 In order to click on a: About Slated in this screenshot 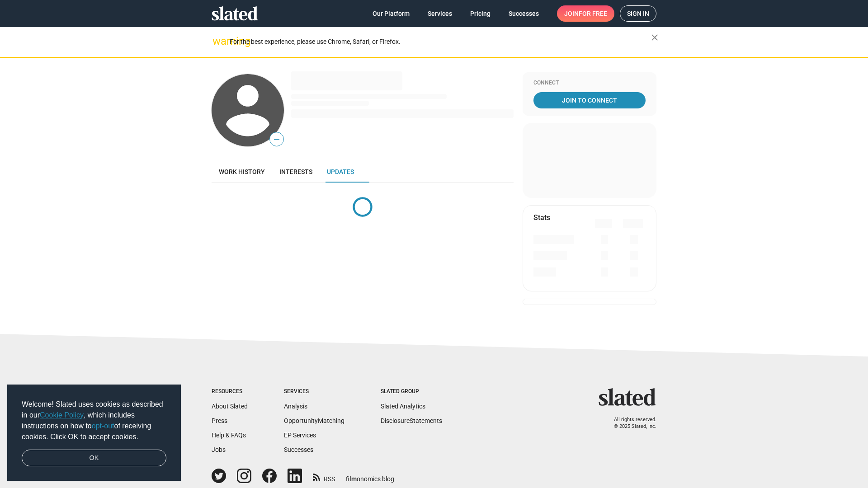, I will do `click(230, 406)`.